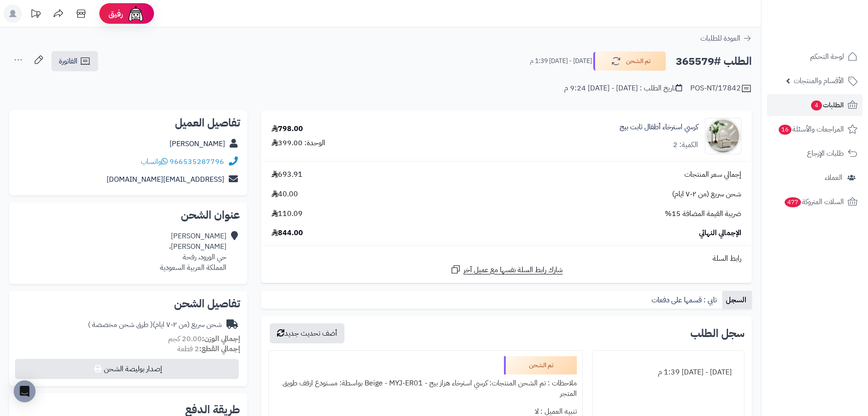 The image size is (868, 416). I want to click on span: رفيق, so click(116, 14).